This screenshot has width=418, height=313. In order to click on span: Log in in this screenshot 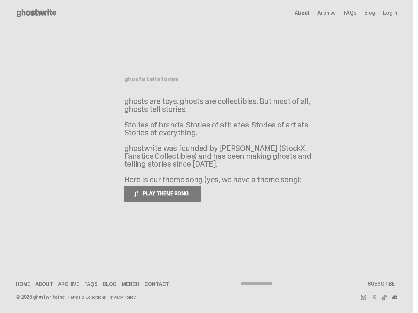, I will do `click(390, 13)`.